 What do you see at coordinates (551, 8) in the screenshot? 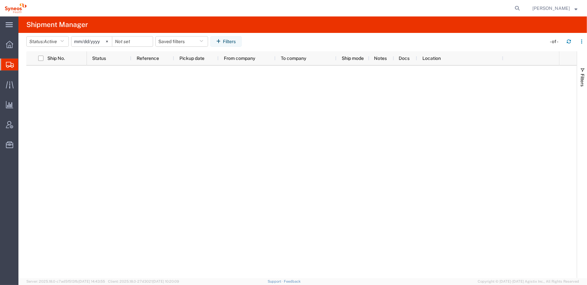
I see `span: Bianca Suriol Galimany` at bounding box center [551, 8].